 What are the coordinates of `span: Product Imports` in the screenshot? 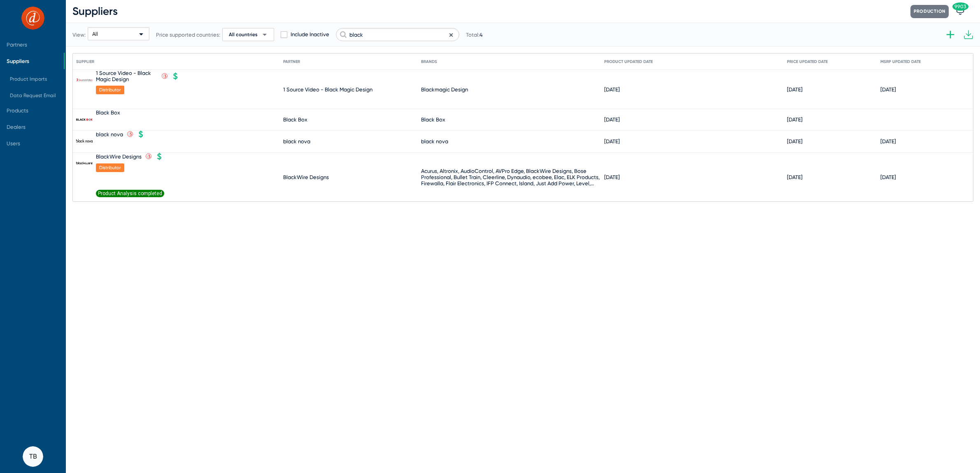 It's located at (28, 79).